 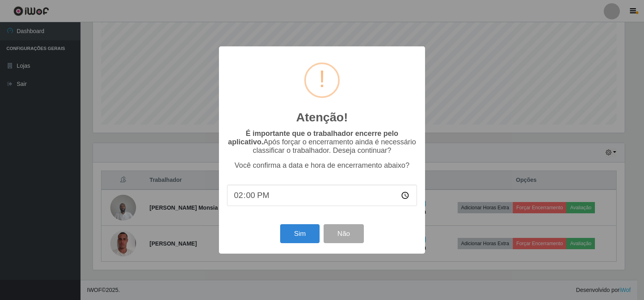 I want to click on p: Você confirma a data e hora de encerramento abaixo?, so click(x=322, y=165).